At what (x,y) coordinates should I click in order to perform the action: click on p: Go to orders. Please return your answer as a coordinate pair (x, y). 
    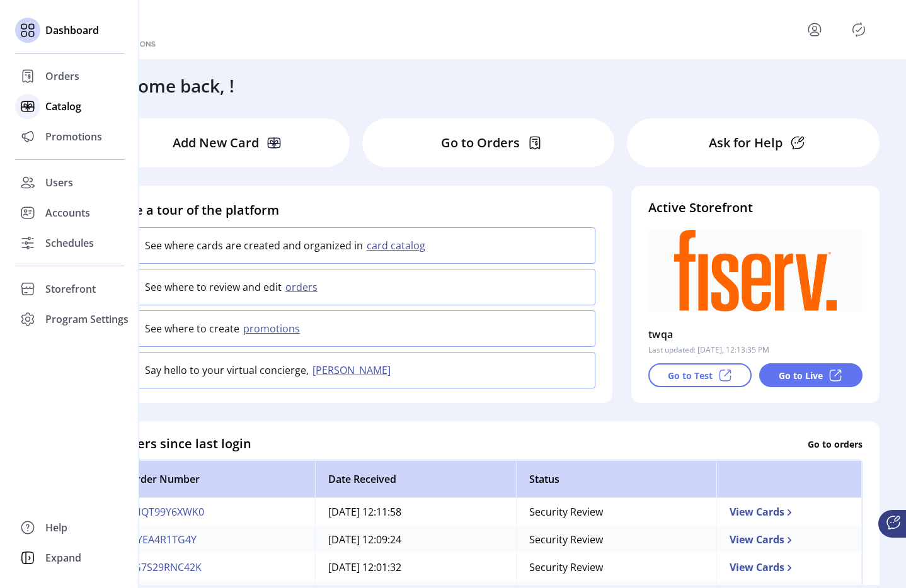
    Looking at the image, I should click on (835, 443).